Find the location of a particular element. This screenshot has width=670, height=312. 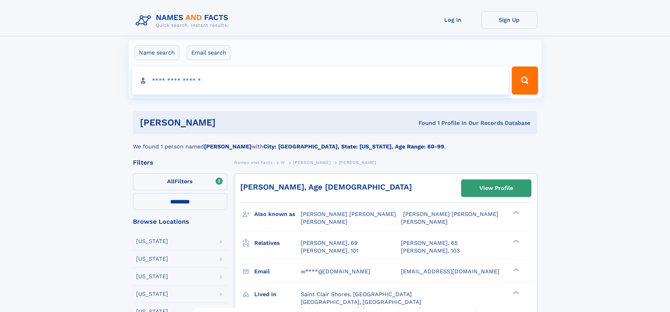

a: Log In is located at coordinates (453, 20).